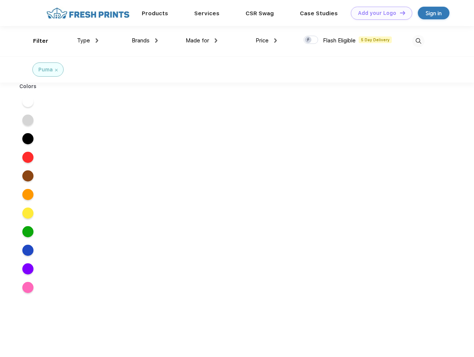 The width and height of the screenshot is (474, 357). Describe the element at coordinates (260, 13) in the screenshot. I see `a: CSR Swag` at that location.